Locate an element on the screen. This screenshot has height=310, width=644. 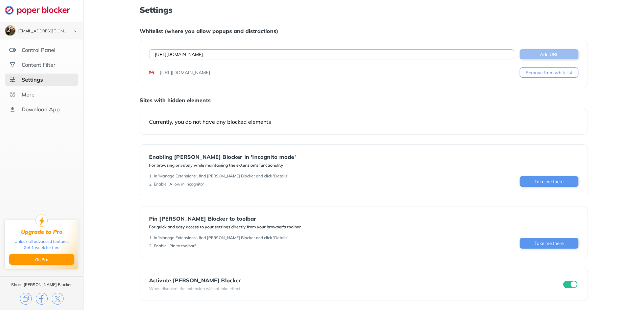
img: favicons is located at coordinates (152, 73).